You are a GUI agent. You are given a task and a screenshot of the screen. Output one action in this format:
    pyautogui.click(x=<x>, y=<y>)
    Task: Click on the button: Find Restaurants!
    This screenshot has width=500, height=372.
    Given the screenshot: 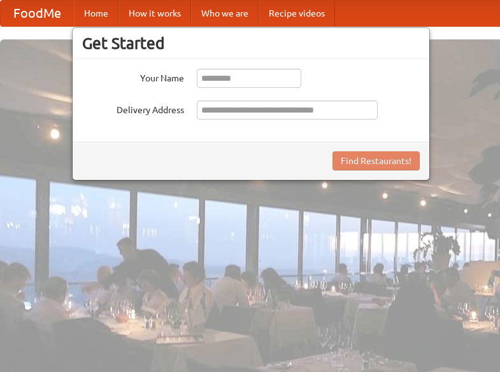 What is the action you would take?
    pyautogui.click(x=376, y=161)
    